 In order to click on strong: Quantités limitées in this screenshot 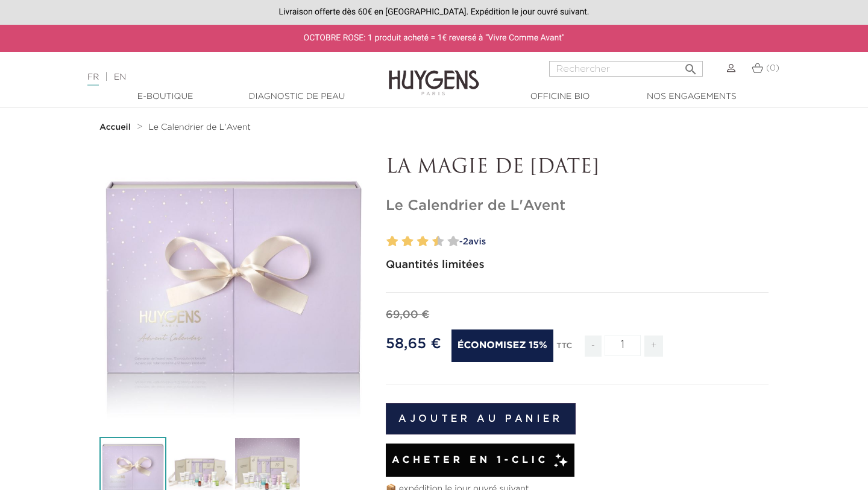, I will do `click(435, 265)`.